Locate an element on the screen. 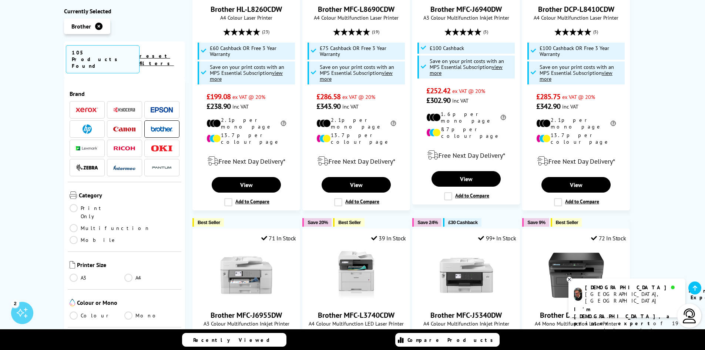 Image resolution: width=705 pixels, height=350 pixels. img: chris-livechat.png is located at coordinates (578, 294).